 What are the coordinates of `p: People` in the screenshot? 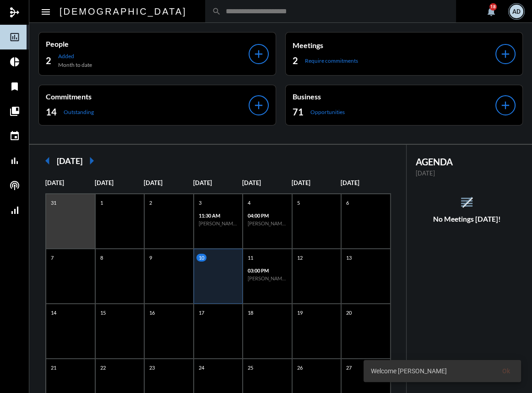 It's located at (147, 43).